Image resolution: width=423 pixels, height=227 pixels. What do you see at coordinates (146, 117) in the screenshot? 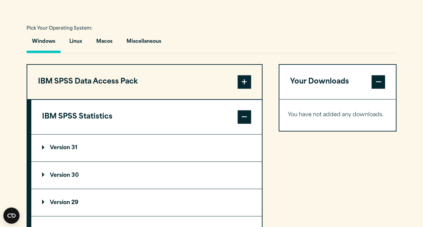
I see `button: IBM SPSS Statistics` at bounding box center [146, 117].